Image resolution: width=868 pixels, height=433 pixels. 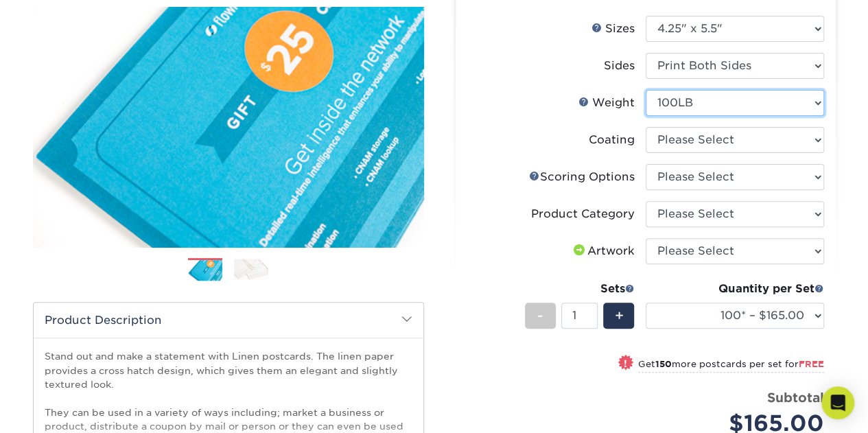 I want to click on div: Sizes, so click(x=613, y=29).